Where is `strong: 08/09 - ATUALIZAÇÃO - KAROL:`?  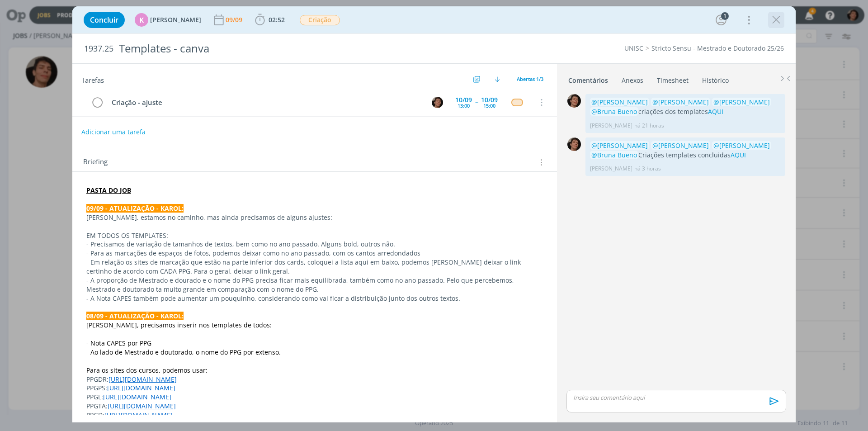
strong: 08/09 - ATUALIZAÇÃO - KAROL: is located at coordinates (135, 316).